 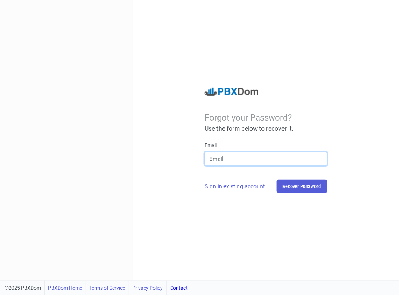 What do you see at coordinates (266, 118) in the screenshot?
I see `div: Forgot your Password?` at bounding box center [266, 118].